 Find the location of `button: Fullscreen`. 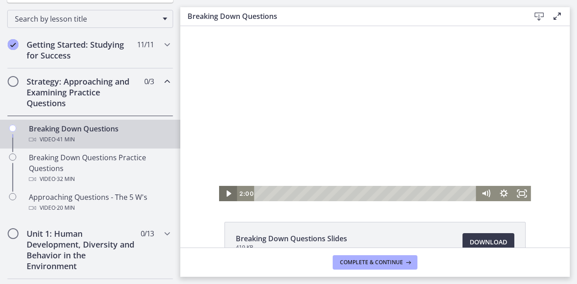

button: Fullscreen is located at coordinates (342, 168).